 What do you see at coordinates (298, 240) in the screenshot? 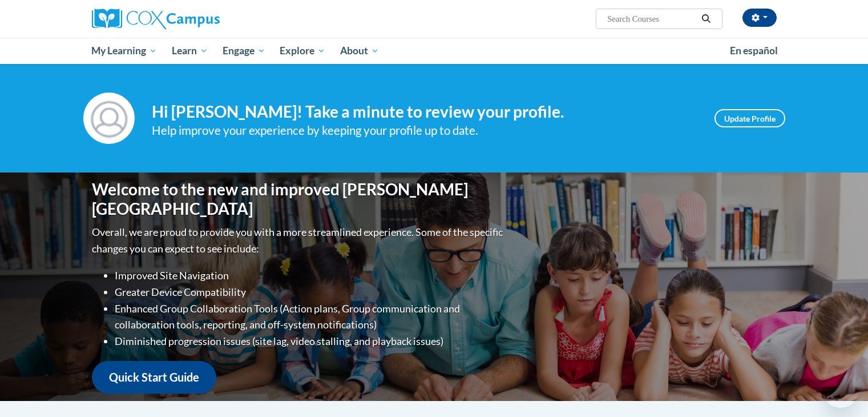
I see `p: Overall, we are proud to provide you with a more streamlined experience. Some of the specific cha...` at bounding box center [298, 240].